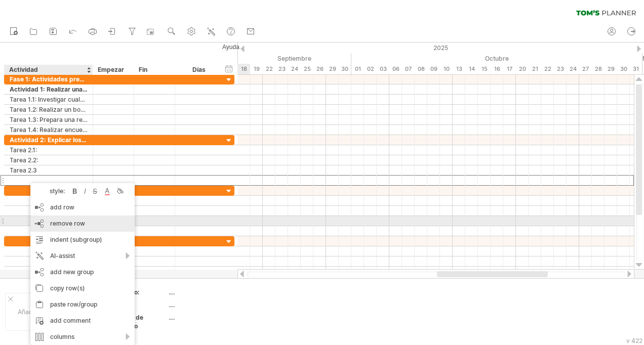 The width and height of the screenshot is (644, 345). I want to click on div: copy row(s), so click(82, 288).